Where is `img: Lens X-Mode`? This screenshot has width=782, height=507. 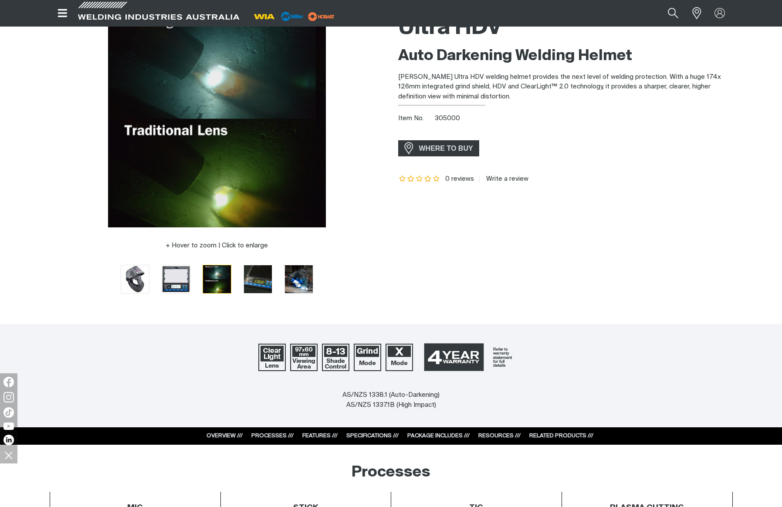 img: Lens X-Mode is located at coordinates (399, 357).